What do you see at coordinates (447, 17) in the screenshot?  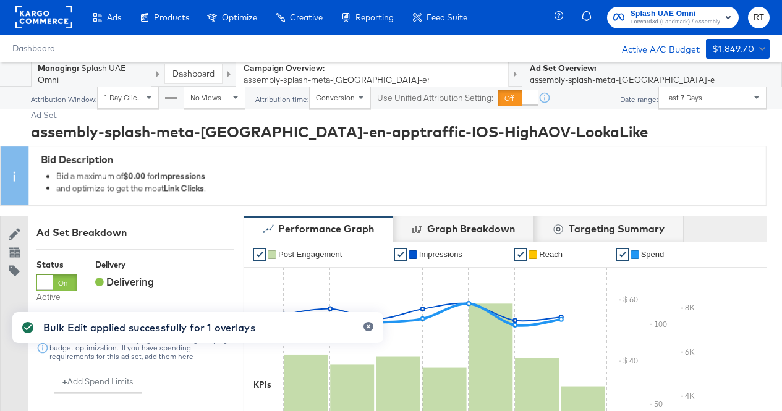 I see `span: Feed Suite` at bounding box center [447, 17].